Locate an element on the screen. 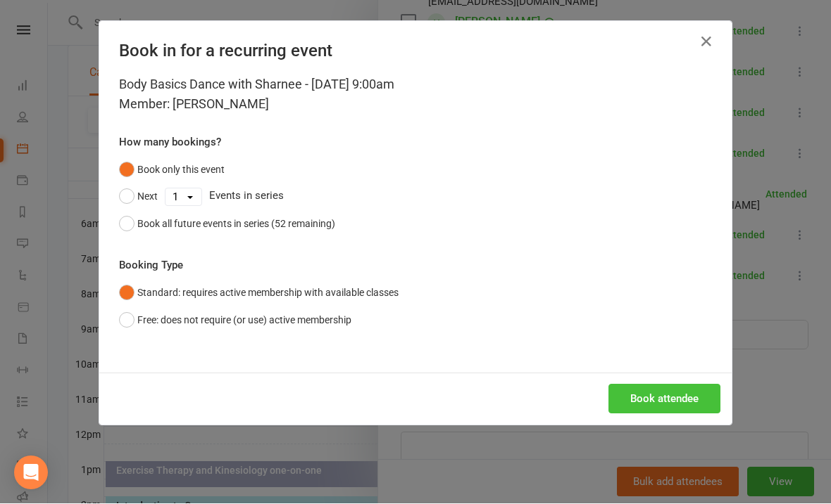  h4: Book in for a recurring event is located at coordinates (415, 51).